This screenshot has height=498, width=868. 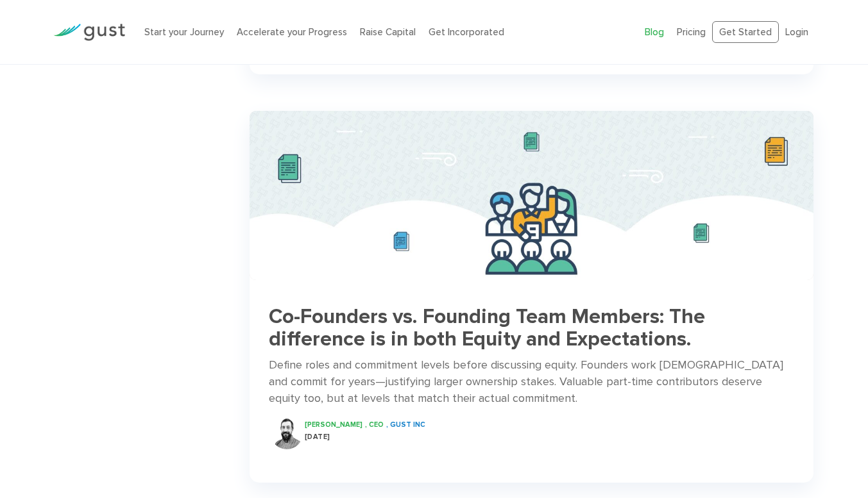 I want to click on h3: Co-Founders vs. Founding Team Members: The difference is in both Equity and Expectations., so click(x=531, y=328).